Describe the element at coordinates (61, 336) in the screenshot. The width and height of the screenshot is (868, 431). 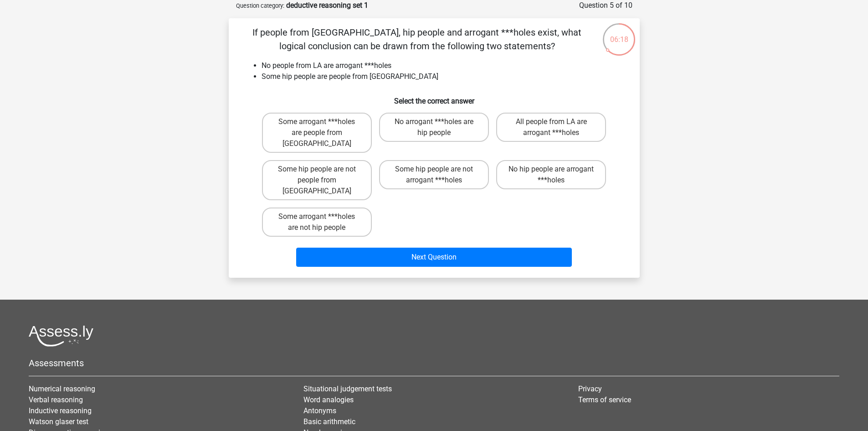
I see `img: Assessly logo` at that location.